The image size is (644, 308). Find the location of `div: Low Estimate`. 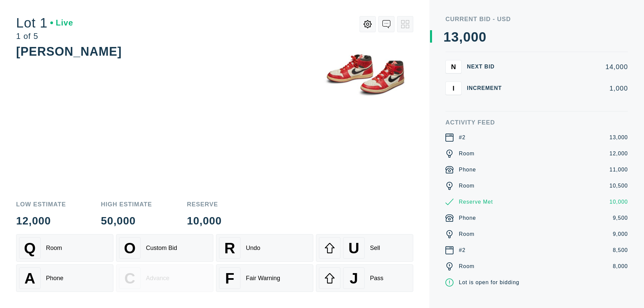

div: Low Estimate is located at coordinates (41, 204).